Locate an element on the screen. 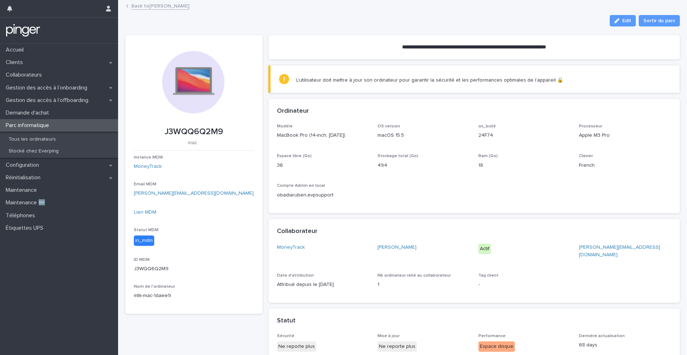  a: Lien MDM is located at coordinates (145, 212).